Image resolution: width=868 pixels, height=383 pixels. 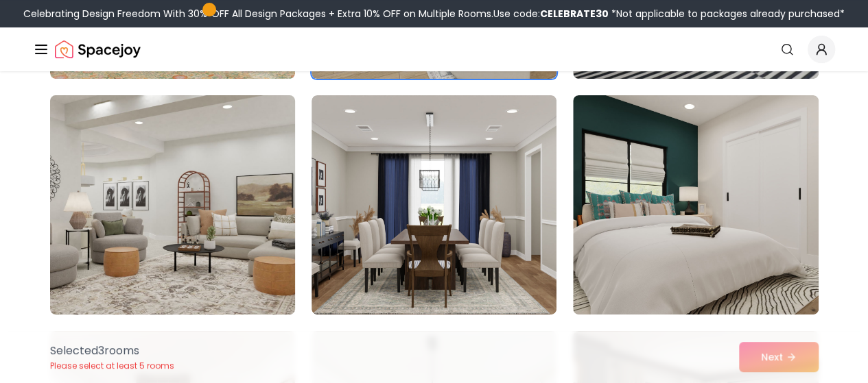 What do you see at coordinates (574, 14) in the screenshot?
I see `b: CELEBRATE30` at bounding box center [574, 14].